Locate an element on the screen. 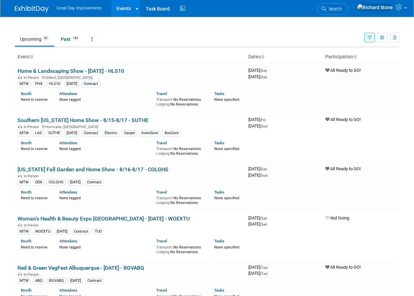 This screenshot has height=296, width=414. div: HLS10 is located at coordinates (54, 84).